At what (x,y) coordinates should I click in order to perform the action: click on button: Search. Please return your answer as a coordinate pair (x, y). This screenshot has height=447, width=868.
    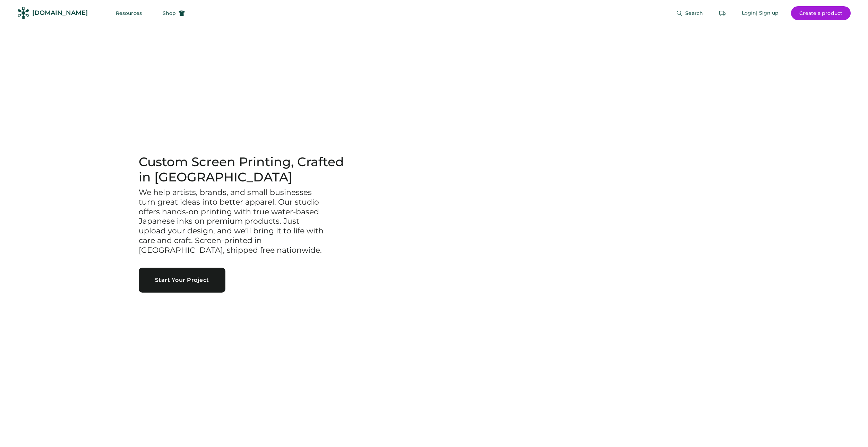
    Looking at the image, I should click on (689, 13).